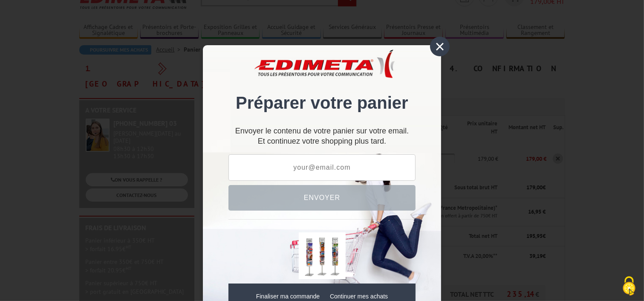 Image resolution: width=644 pixels, height=301 pixels. I want to click on a: Finaliser ma commande, so click(287, 297).